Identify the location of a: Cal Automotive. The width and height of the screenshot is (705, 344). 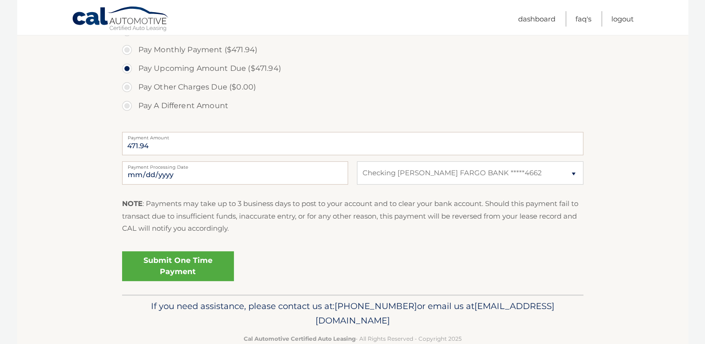
(121, 20).